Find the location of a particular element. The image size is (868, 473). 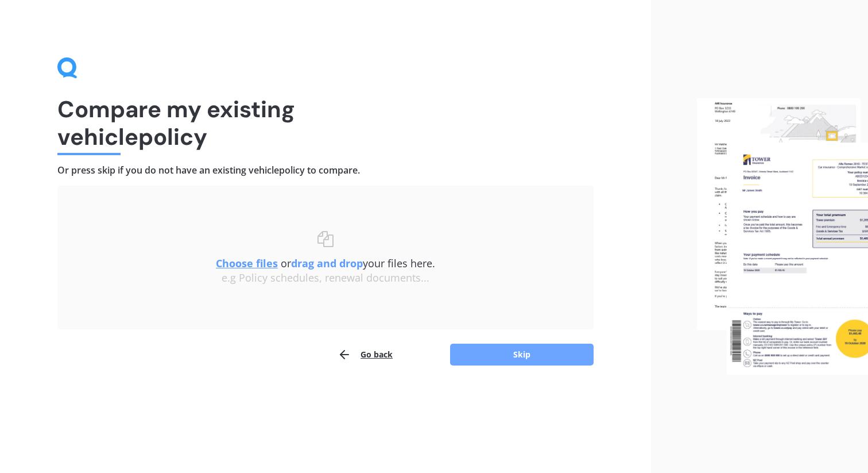

button: Go back is located at coordinates (365, 355).